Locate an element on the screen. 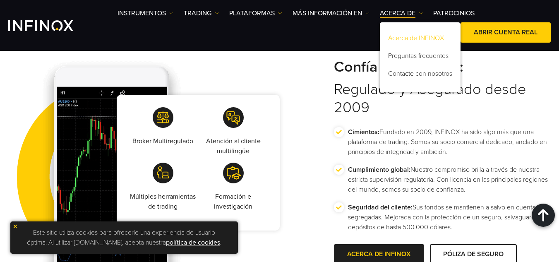  a: INFINOX Logo is located at coordinates (50, 26).